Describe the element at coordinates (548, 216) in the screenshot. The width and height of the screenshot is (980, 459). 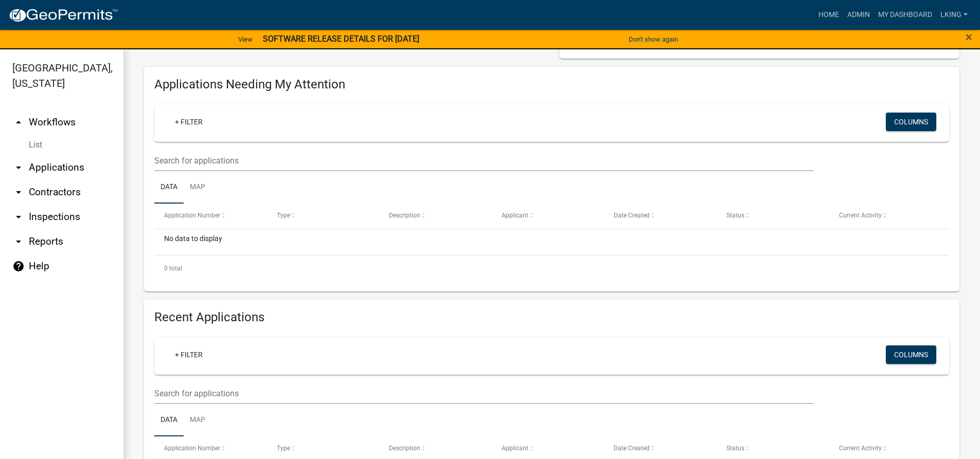
I see `datatable-header-cell: Applicant` at that location.